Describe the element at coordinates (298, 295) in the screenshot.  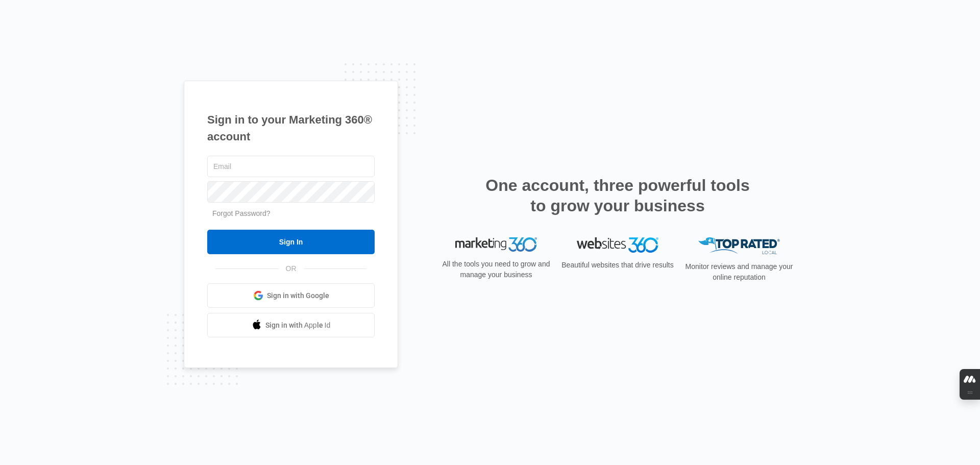
I see `span: Sign in with Google` at that location.